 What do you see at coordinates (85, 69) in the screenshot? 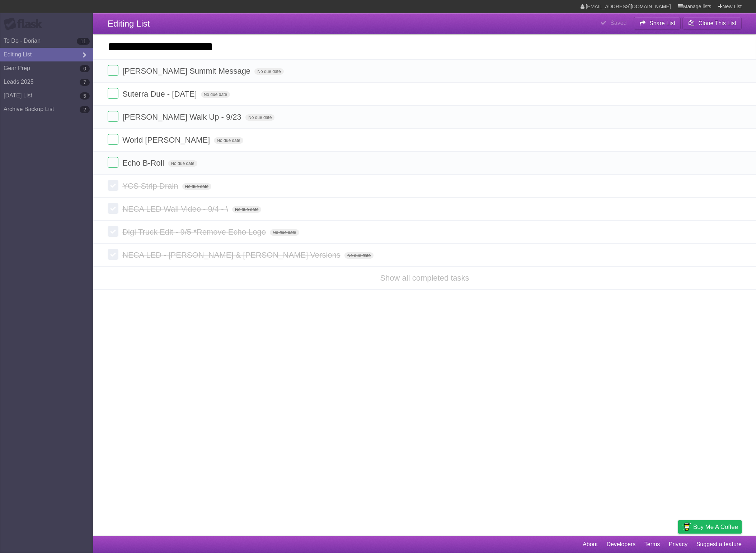
I see `b: 0` at bounding box center [85, 69].